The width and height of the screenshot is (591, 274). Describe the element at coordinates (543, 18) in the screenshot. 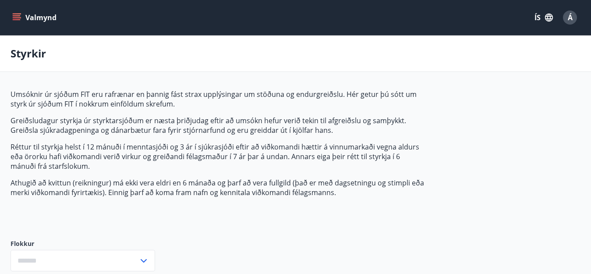

I see `button: ÍS` at that location.